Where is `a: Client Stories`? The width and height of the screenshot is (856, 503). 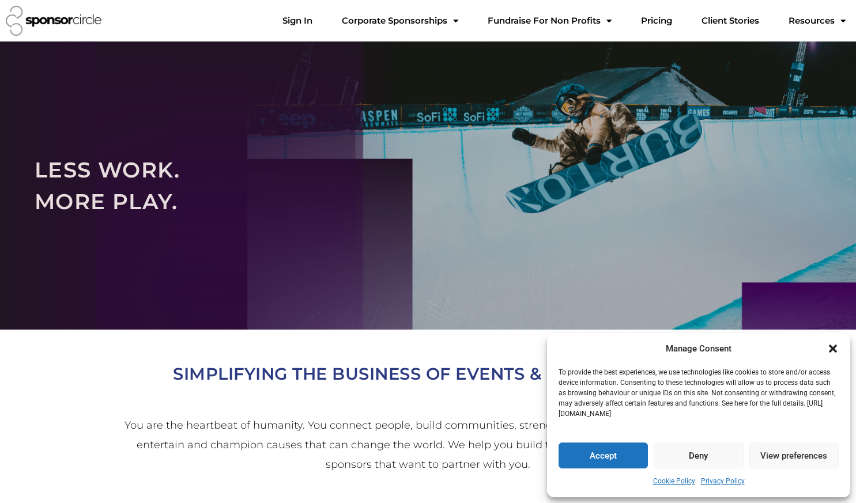
a: Client Stories is located at coordinates (731, 21).